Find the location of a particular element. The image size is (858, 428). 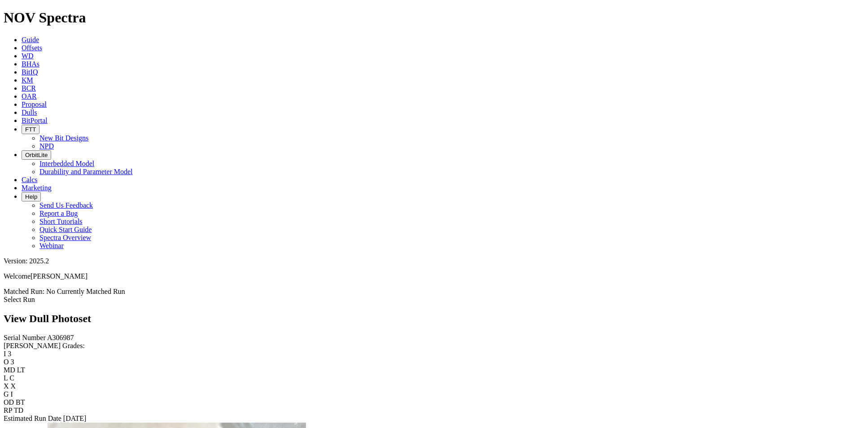

a: Select Run is located at coordinates (19, 299).